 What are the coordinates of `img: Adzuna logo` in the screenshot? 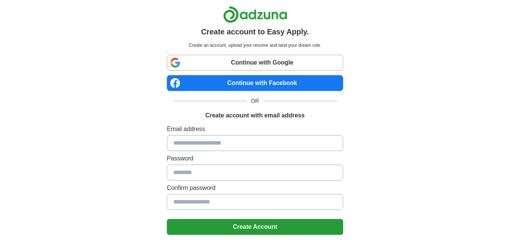 It's located at (255, 14).